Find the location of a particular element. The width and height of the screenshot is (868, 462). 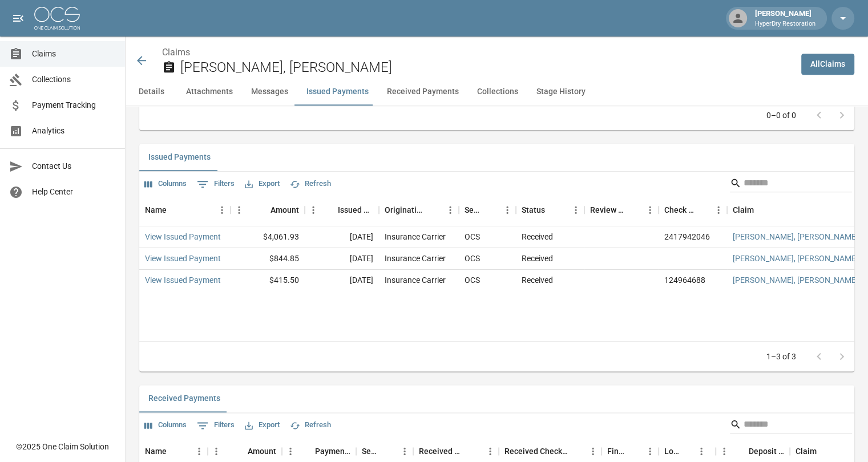

p: 0–0 of 0 is located at coordinates (781, 115).